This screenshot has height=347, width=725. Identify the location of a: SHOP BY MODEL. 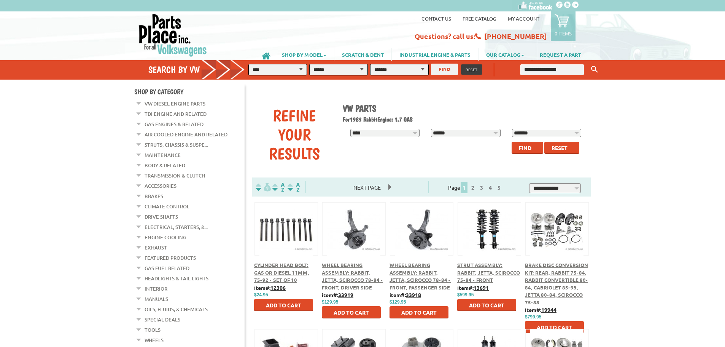
(304, 54).